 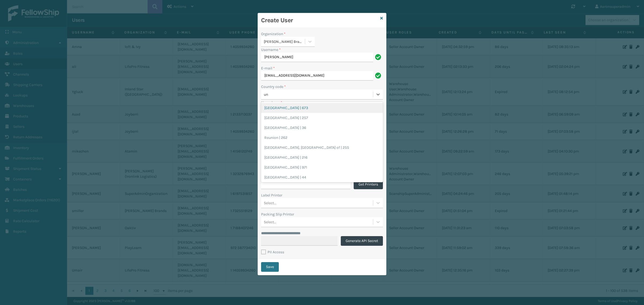 What do you see at coordinates (273, 252) in the screenshot?
I see `label: PII Access` at bounding box center [273, 252].